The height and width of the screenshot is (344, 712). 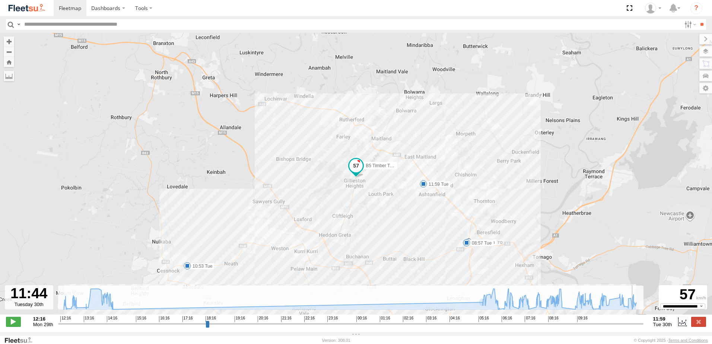 I want to click on span: 16:16, so click(x=164, y=319).